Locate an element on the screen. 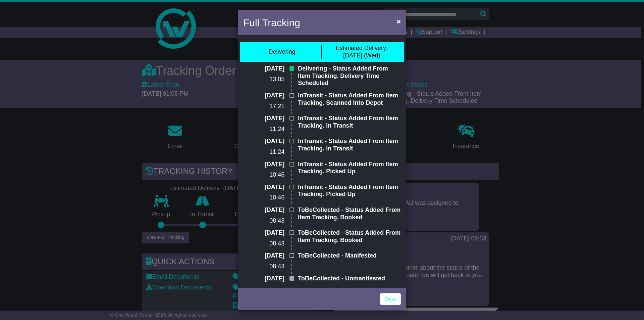 Image resolution: width=644 pixels, height=320 pixels. p: 13:05 is located at coordinates (263, 79).